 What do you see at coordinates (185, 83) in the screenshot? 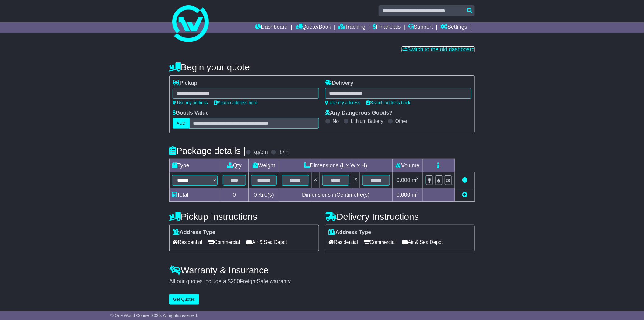
I see `label: Pickup` at bounding box center [185, 83].